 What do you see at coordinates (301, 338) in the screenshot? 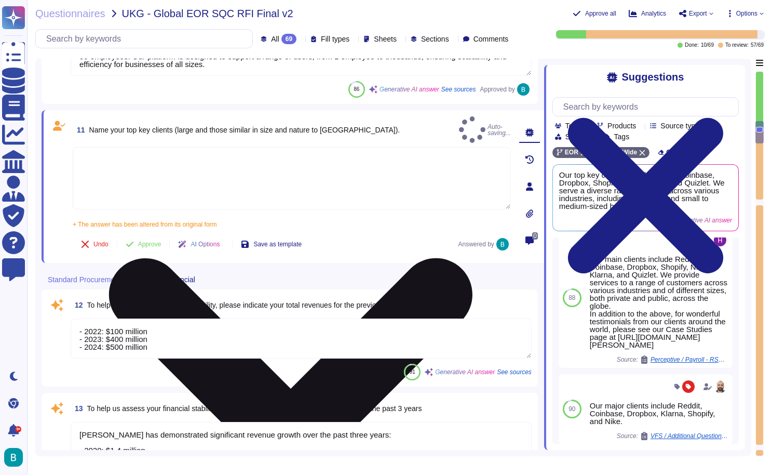
I see `textarea: - 2022: $100 million - 2023: $400 million - 2024: $500 million` at bounding box center [301, 338].